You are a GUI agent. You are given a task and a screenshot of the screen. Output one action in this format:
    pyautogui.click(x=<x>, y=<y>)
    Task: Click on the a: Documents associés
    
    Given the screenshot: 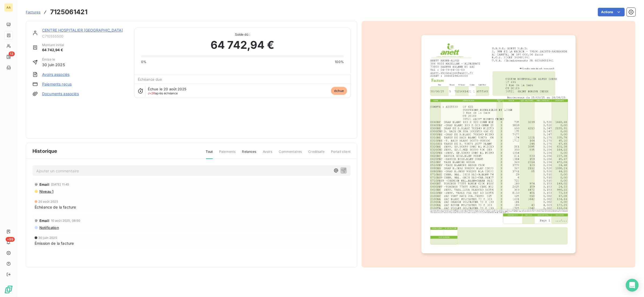 What is the action you would take?
    pyautogui.click(x=60, y=94)
    